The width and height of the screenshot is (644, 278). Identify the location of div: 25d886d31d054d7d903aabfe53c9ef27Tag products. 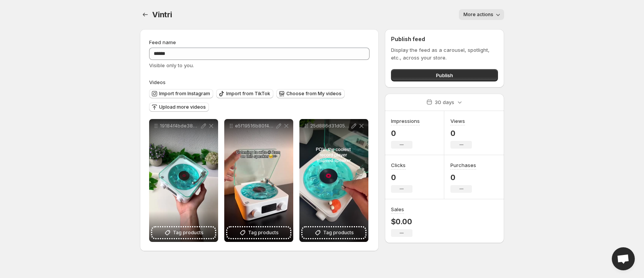
(334, 181).